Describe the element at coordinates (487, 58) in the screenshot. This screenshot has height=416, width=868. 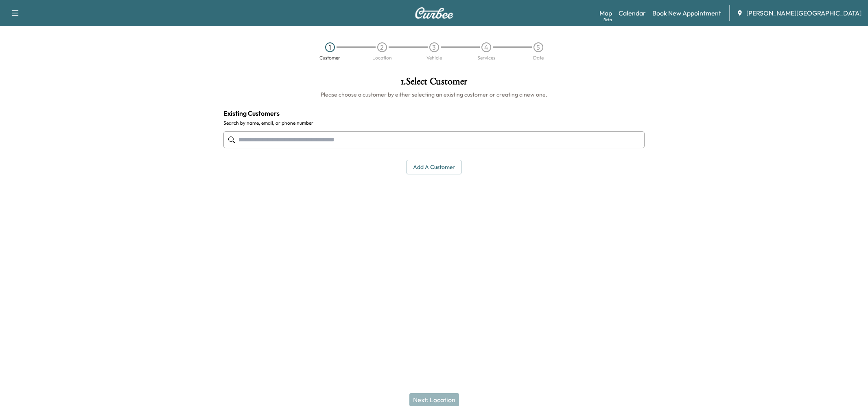
I see `div: Services` at that location.